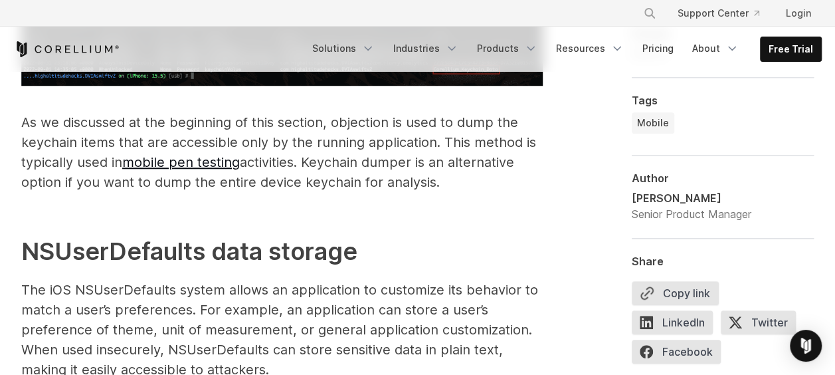 Image resolution: width=835 pixels, height=375 pixels. I want to click on button: Copy link, so click(675, 293).